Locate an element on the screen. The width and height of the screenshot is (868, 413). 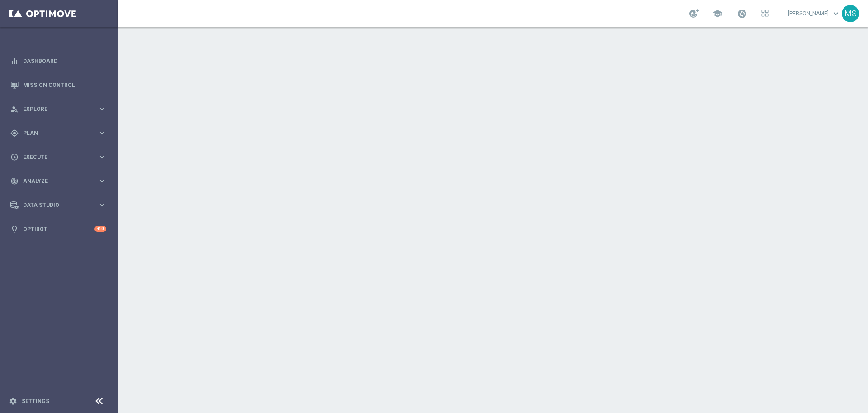
a: Optibot is located at coordinates (59, 229).